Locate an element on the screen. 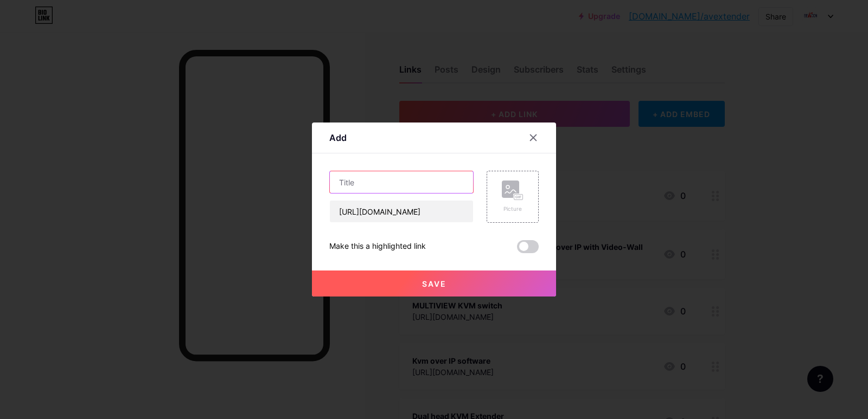  div: Picture is located at coordinates (513, 209).